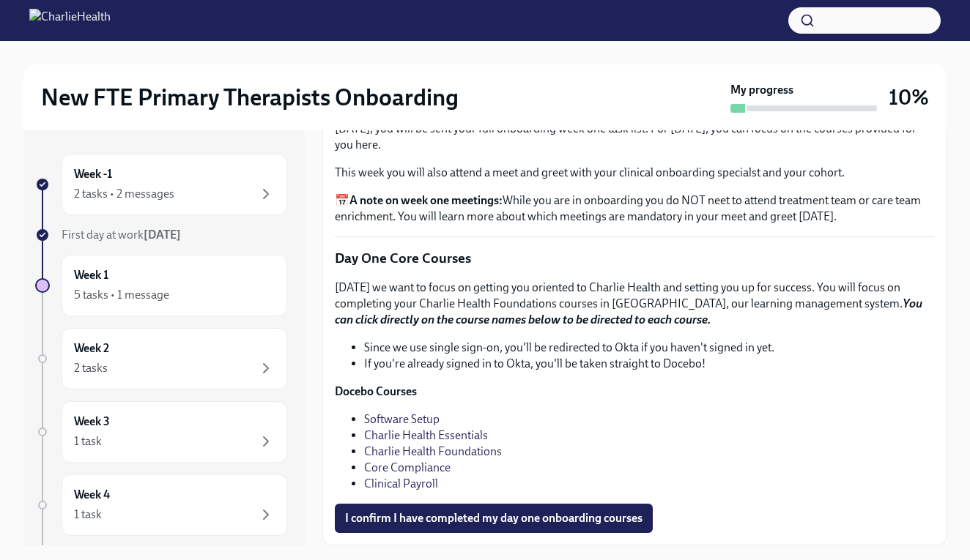  What do you see at coordinates (161, 359) in the screenshot?
I see `a: Week 22 tasks` at bounding box center [161, 359].